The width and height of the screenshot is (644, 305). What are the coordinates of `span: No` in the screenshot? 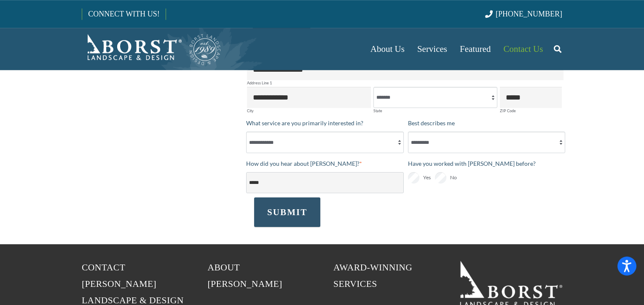 It's located at (453, 178).